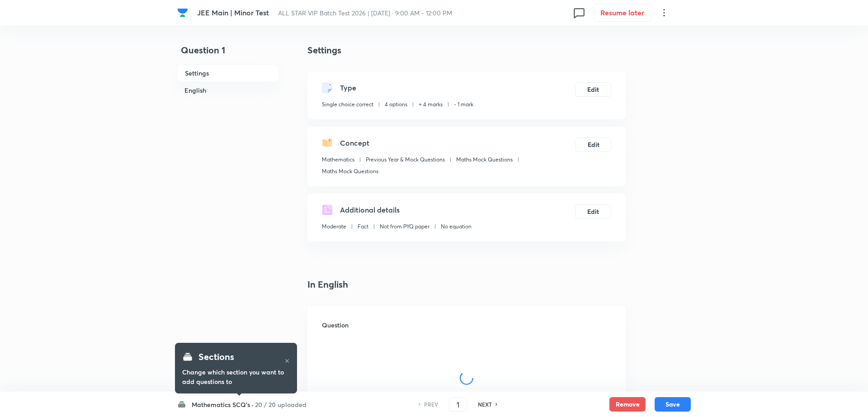  Describe the element at coordinates (355, 143) in the screenshot. I see `h5: Concept` at that location.